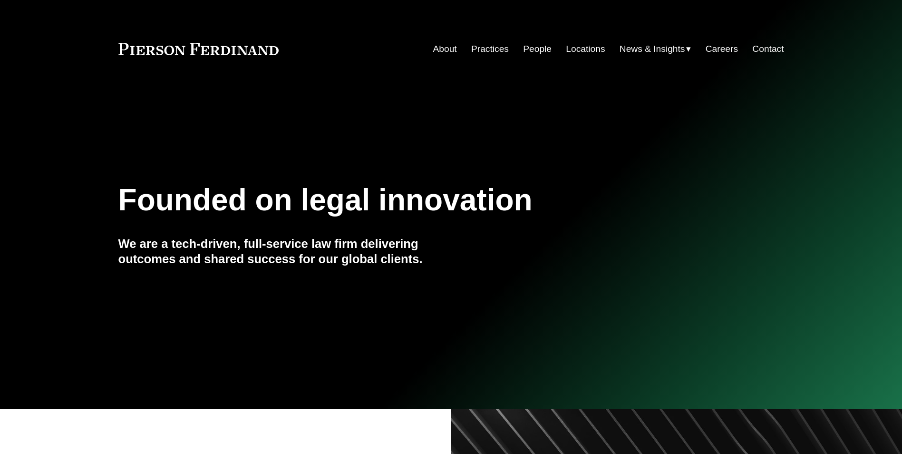 The width and height of the screenshot is (902, 454). What do you see at coordinates (655, 49) in the screenshot?
I see `a: folder dropdown` at bounding box center [655, 49].